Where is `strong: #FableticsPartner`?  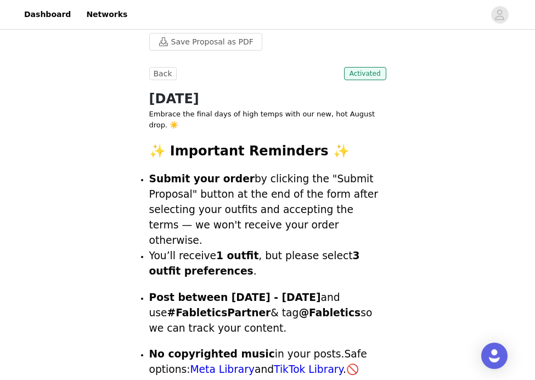 strong: #FableticsPartner is located at coordinates (219, 313).